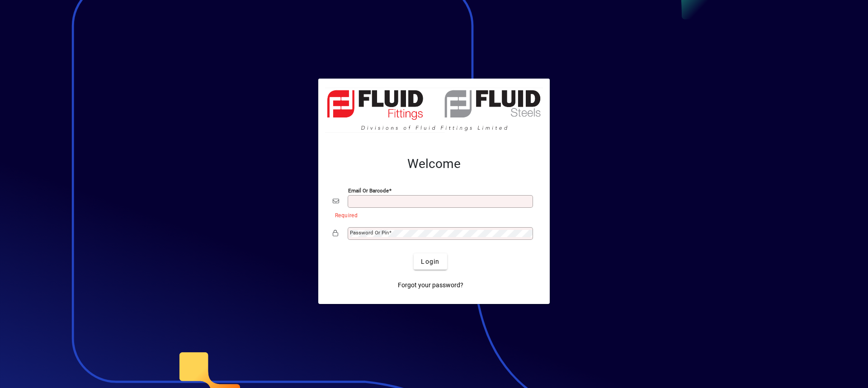 The width and height of the screenshot is (868, 388). What do you see at coordinates (369, 233) in the screenshot?
I see `mat-label: Password or Pin` at bounding box center [369, 233].